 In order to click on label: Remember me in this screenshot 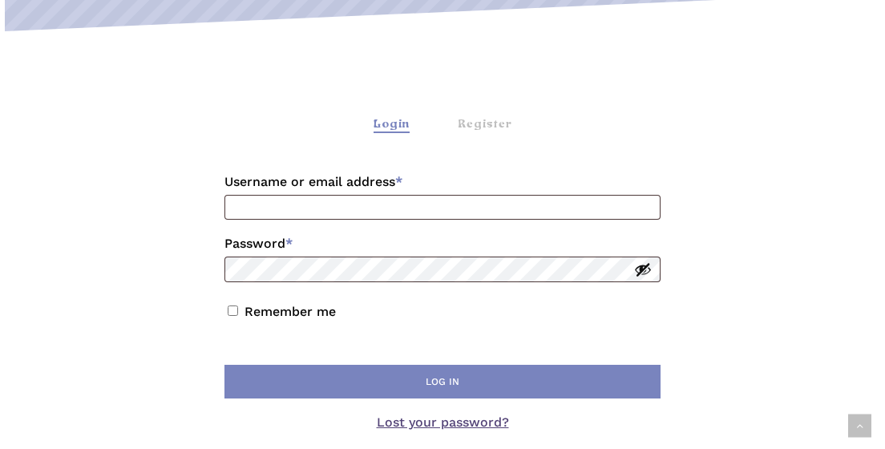, I will do `click(290, 311)`.